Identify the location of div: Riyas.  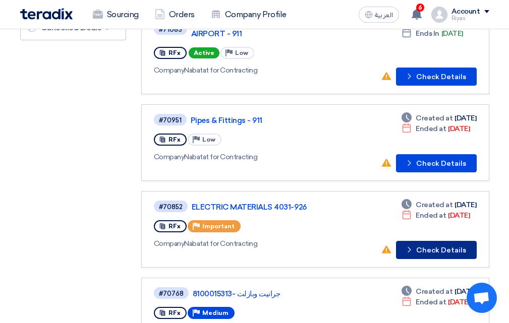
(470, 18).